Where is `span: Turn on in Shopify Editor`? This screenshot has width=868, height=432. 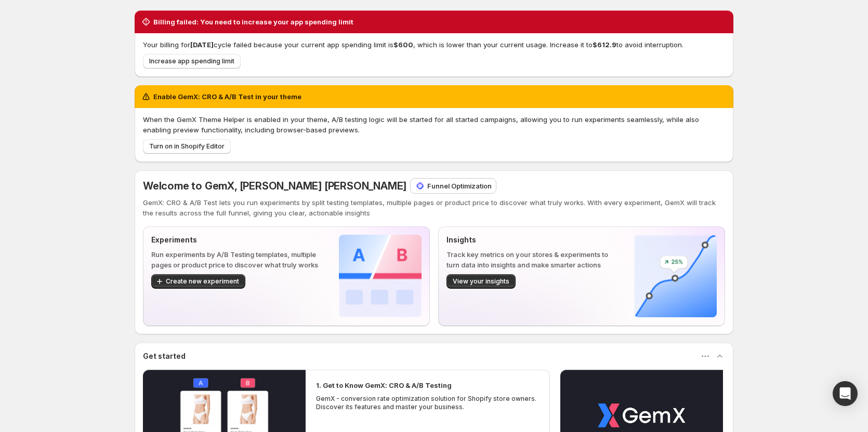
span: Turn on in Shopify Editor is located at coordinates (186, 147).